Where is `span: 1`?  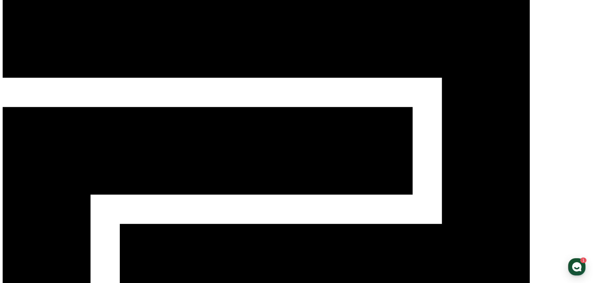 span: 1 is located at coordinates (64, 199).